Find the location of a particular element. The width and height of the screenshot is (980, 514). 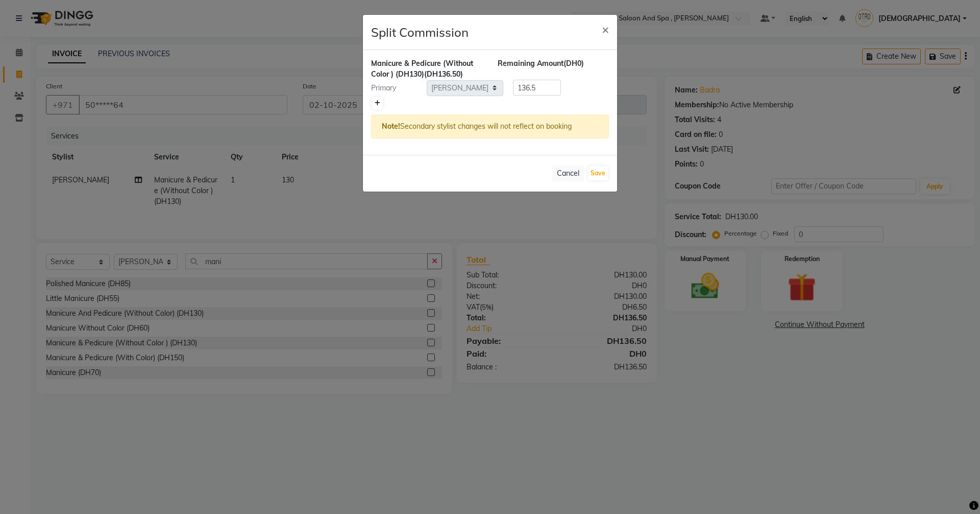

div: Secondary stylist changes will not reflect on booking is located at coordinates (490, 127).